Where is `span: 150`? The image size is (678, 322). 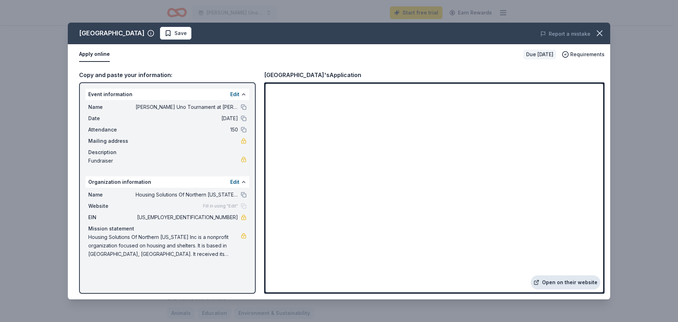
span: 150 is located at coordinates (187, 130).